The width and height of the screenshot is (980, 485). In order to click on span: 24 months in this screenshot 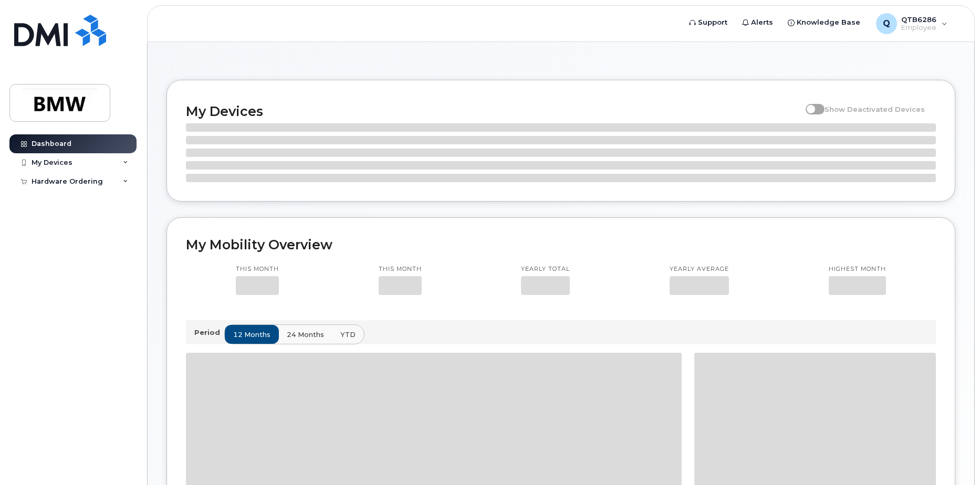, I will do `click(305, 335)`.